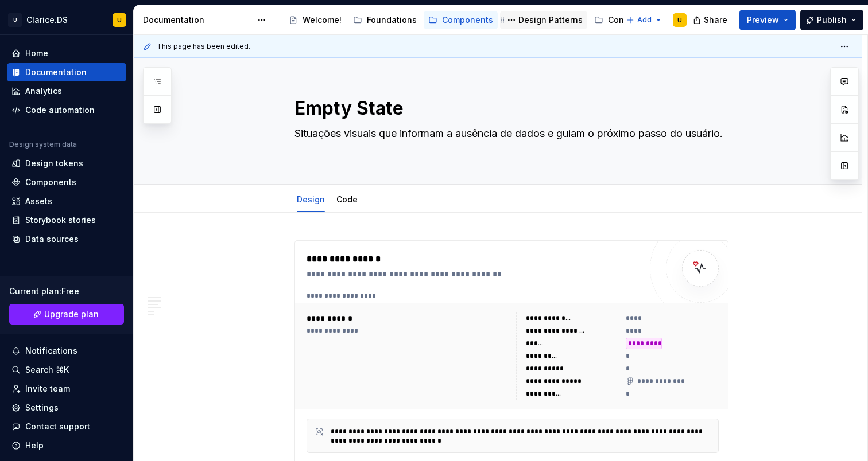 This screenshot has height=461, width=868. I want to click on a: Settings, so click(67, 408).